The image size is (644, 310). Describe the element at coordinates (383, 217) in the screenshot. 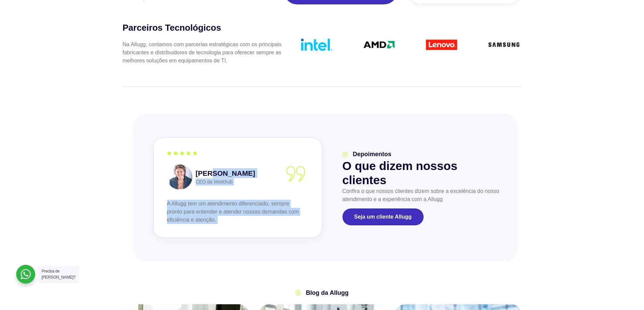

I see `a: Seja um cliente Allugg` at that location.